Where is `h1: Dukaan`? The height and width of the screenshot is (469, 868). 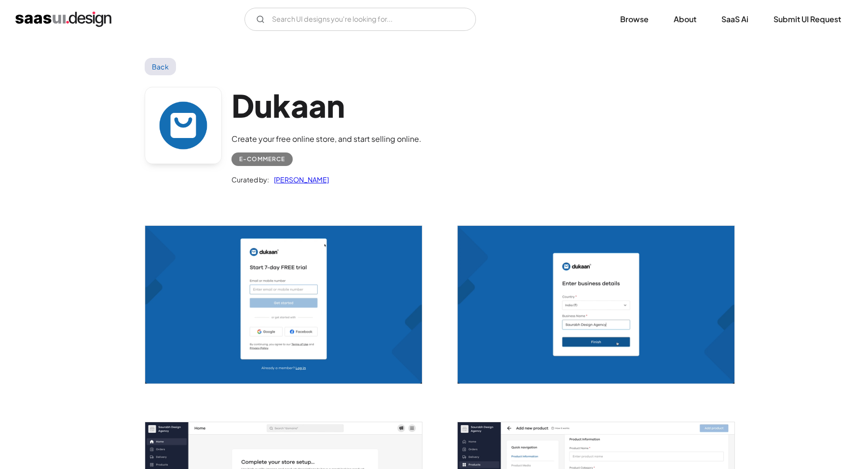 h1: Dukaan is located at coordinates (327, 105).